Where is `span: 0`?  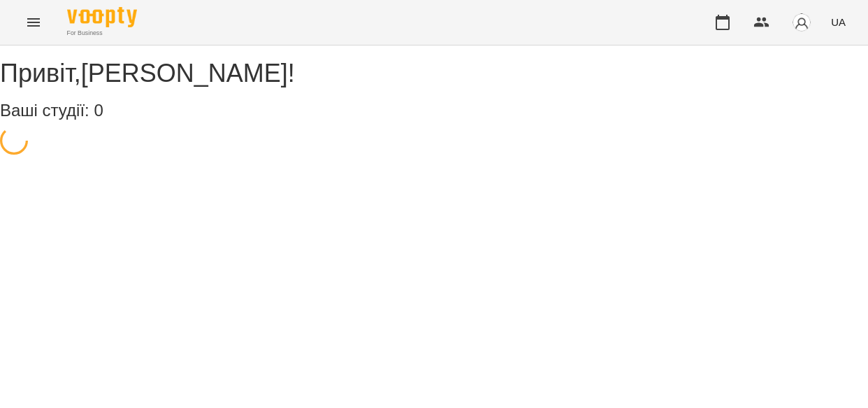
span: 0 is located at coordinates (98, 110).